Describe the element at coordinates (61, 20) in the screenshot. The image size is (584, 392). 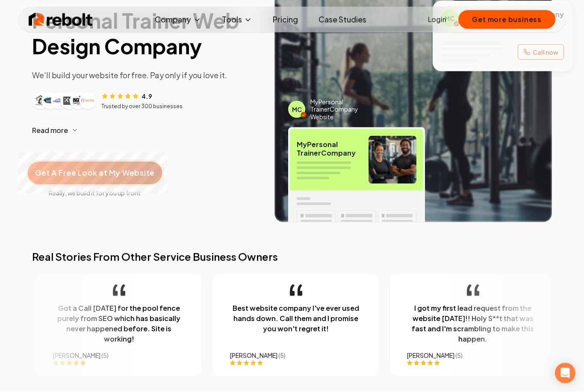
I see `img: Rebolt Logo` at that location.